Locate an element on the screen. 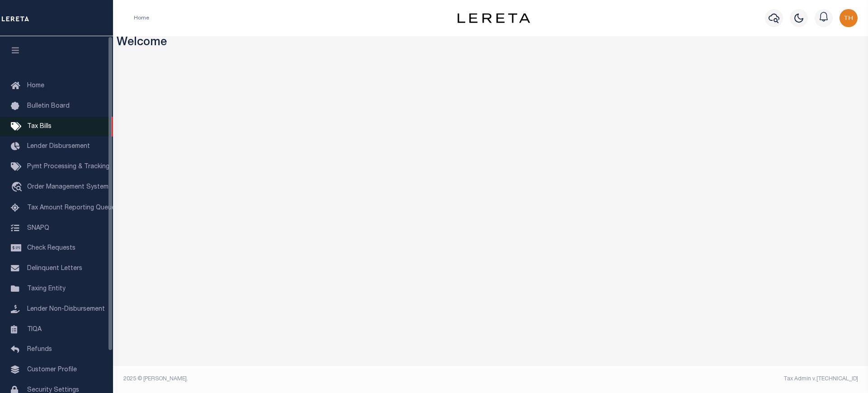 The height and width of the screenshot is (393, 868). span: Tax Amount Reporting Queue is located at coordinates (71, 208).